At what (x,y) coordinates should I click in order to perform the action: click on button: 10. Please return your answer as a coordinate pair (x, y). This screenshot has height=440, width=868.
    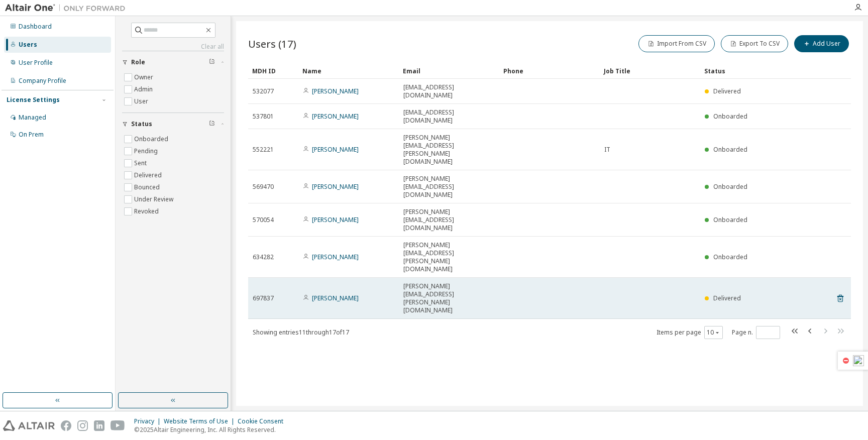
    Looking at the image, I should click on (713, 333).